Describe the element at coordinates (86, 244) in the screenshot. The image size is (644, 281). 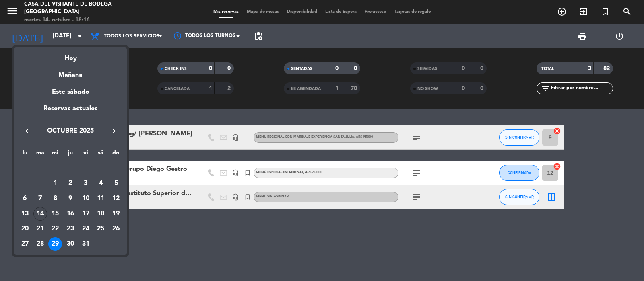
I see `td: 31 de octubre de 2025` at that location.